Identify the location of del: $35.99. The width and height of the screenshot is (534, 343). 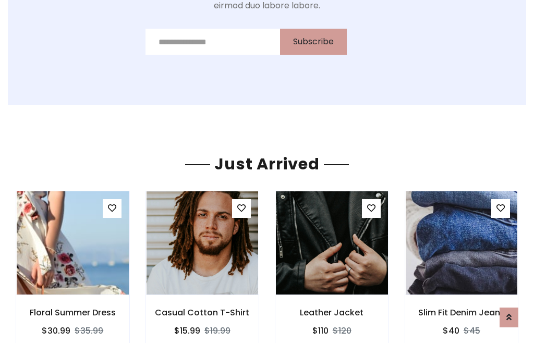
(89, 331).